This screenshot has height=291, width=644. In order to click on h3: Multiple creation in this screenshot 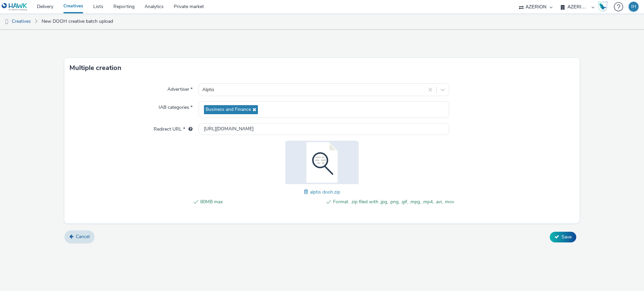, I will do `click(95, 68)`.